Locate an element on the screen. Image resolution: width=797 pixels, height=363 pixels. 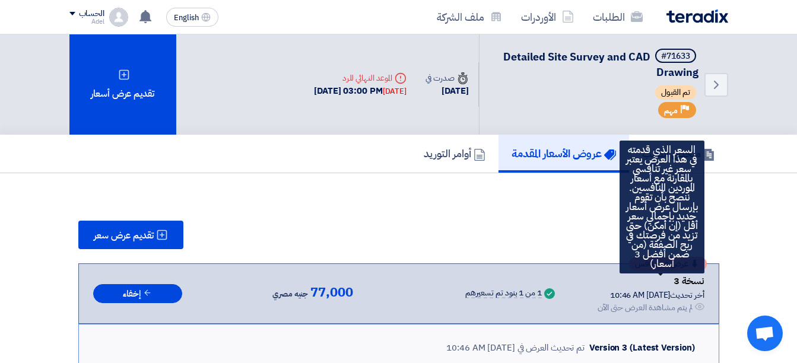
span: جنيه مصري is located at coordinates (290, 294).